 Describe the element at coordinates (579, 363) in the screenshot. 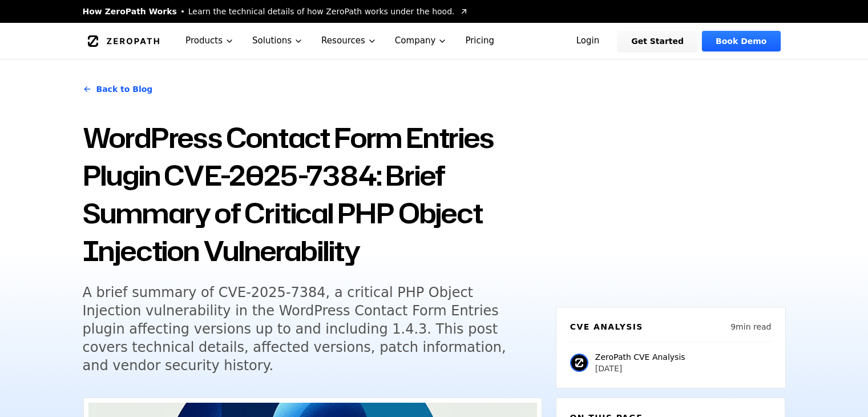

I see `img: ZeroPath CVE Analysis` at that location.